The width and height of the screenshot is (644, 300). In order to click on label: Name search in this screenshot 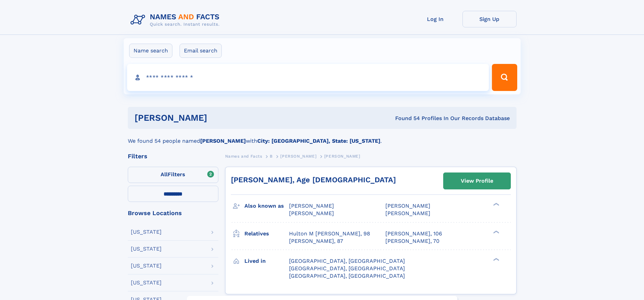, I will do `click(151, 51)`.